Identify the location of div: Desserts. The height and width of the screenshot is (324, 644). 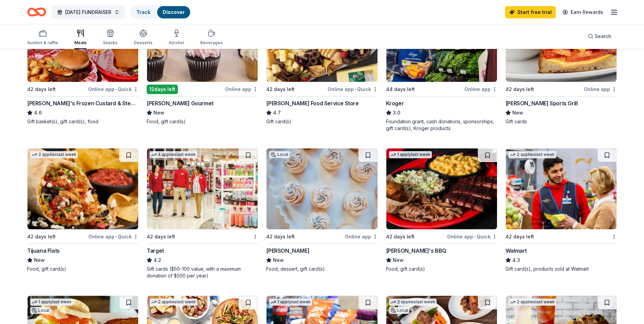
(143, 43).